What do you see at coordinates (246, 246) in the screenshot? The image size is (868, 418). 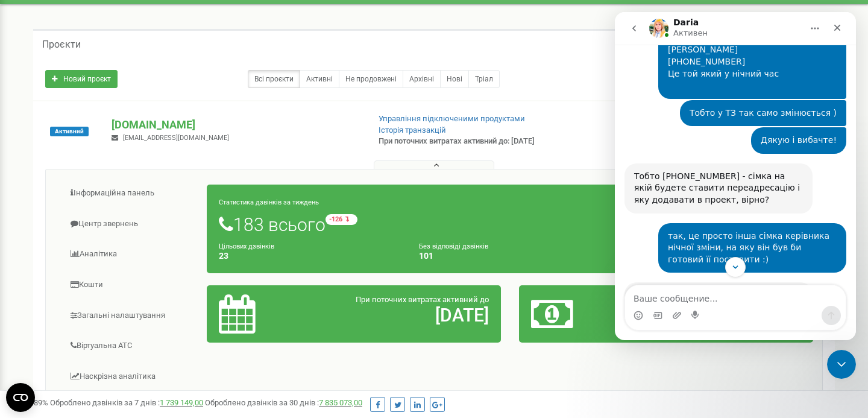 I see `small: Цільових дзвінків` at bounding box center [246, 246].